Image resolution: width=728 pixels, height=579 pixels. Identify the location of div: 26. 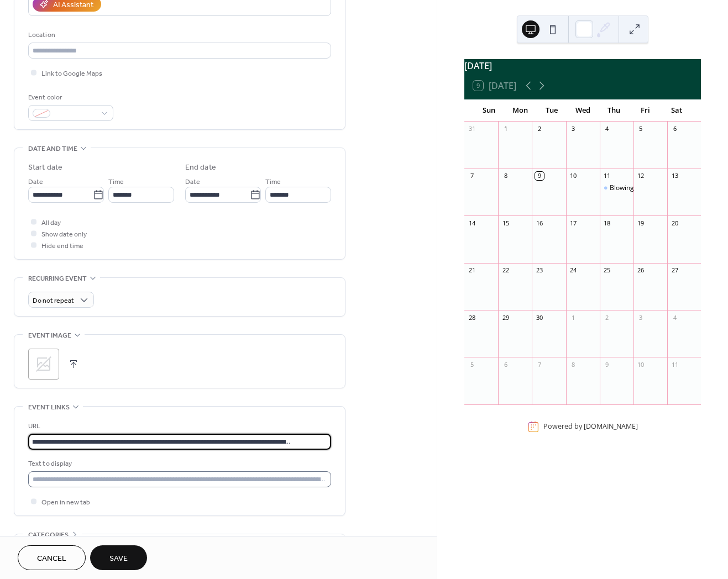
(641, 270).